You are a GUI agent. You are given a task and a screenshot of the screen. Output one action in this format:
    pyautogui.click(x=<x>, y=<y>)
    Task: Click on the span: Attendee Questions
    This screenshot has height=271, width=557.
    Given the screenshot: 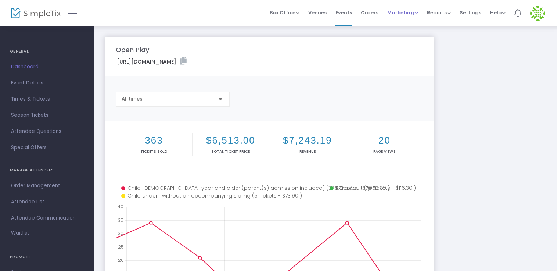 What is the action you would take?
    pyautogui.click(x=47, y=131)
    